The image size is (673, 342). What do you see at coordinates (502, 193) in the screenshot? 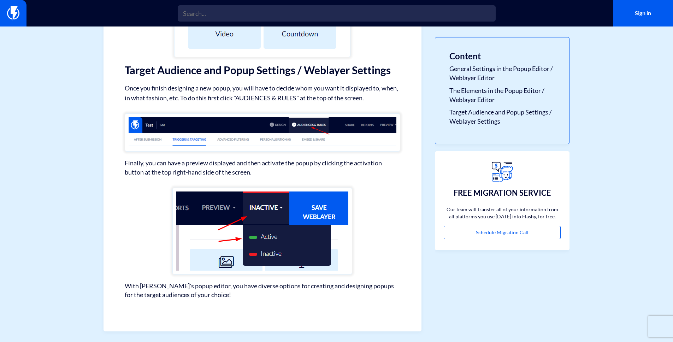
I see `h3: FREE MIGRATION SERVICE` at bounding box center [502, 193].